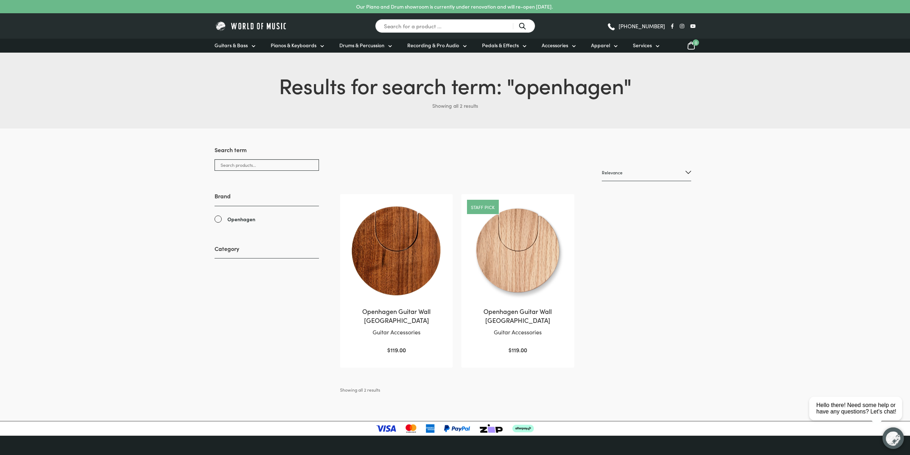 The width and height of the screenshot is (910, 455). I want to click on input: Search for a product ..., so click(455, 26).